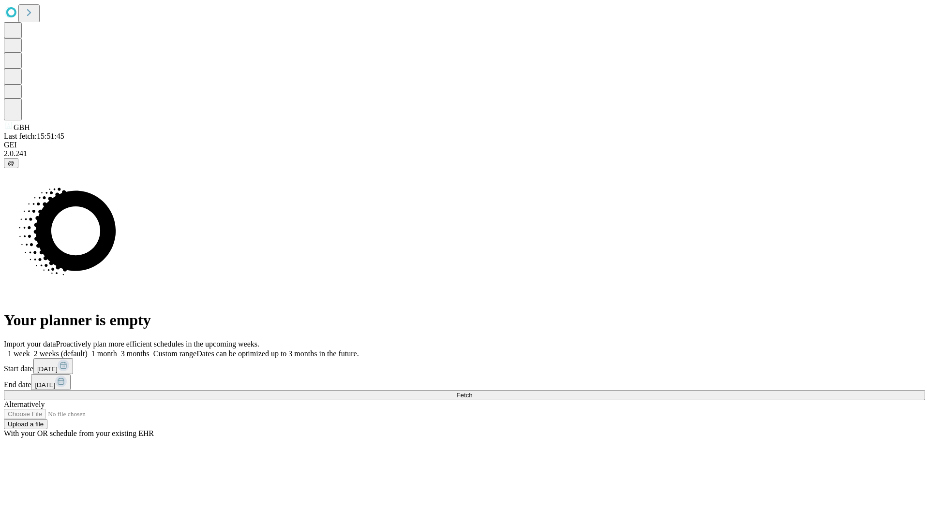  What do you see at coordinates (22, 127) in the screenshot?
I see `span: GBH` at bounding box center [22, 127].